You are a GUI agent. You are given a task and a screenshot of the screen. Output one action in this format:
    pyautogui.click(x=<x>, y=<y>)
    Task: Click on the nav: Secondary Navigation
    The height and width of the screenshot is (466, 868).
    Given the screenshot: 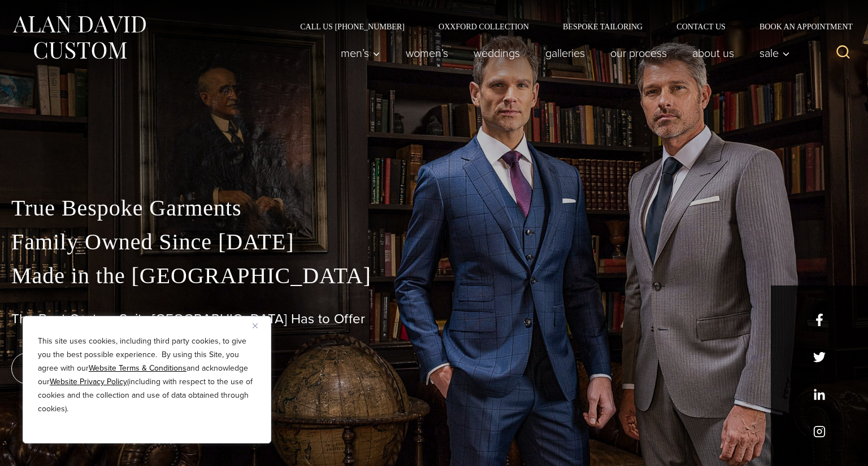 What is the action you would take?
    pyautogui.click(x=569, y=26)
    